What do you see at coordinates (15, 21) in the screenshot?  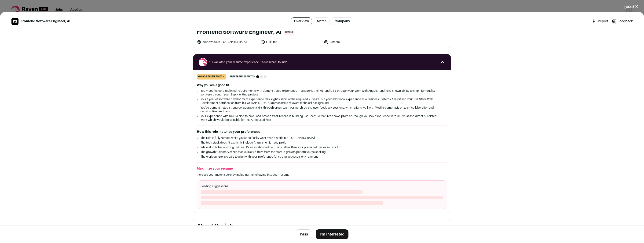 I see `img: ed6f39911129357e39051950c0635099861b11d33cdbe02a057c56aa8f195c9d` at bounding box center [15, 21].